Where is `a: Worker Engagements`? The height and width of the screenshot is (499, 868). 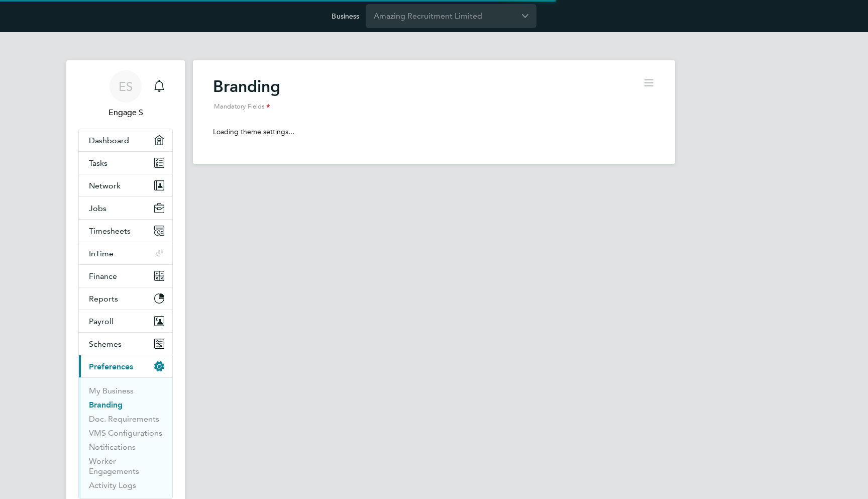
a: Worker Engagements is located at coordinates (114, 466).